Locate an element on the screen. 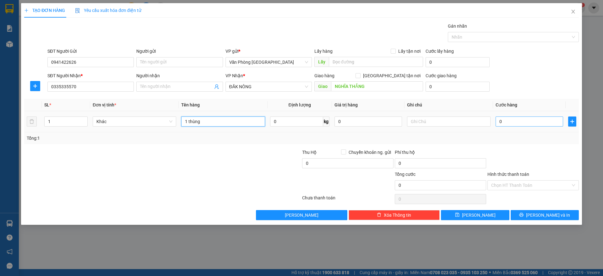 The image size is (603, 276). div: Người nhận is located at coordinates (179, 76).